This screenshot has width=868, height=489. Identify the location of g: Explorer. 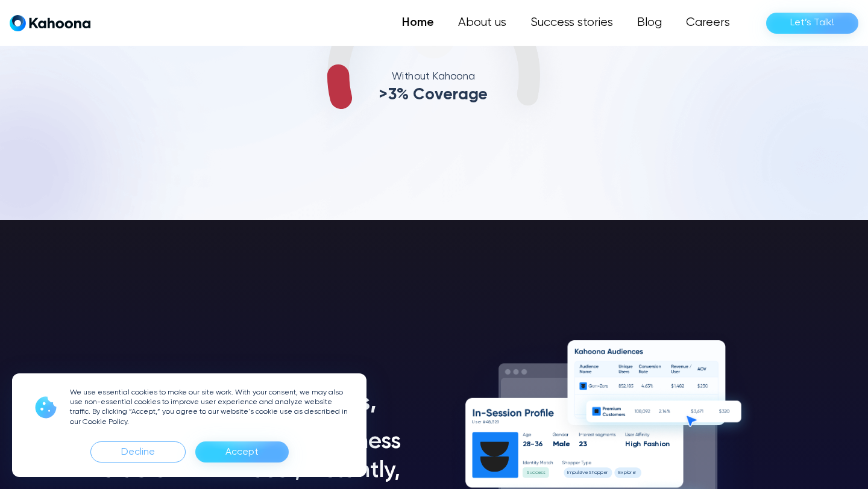
(627, 474).